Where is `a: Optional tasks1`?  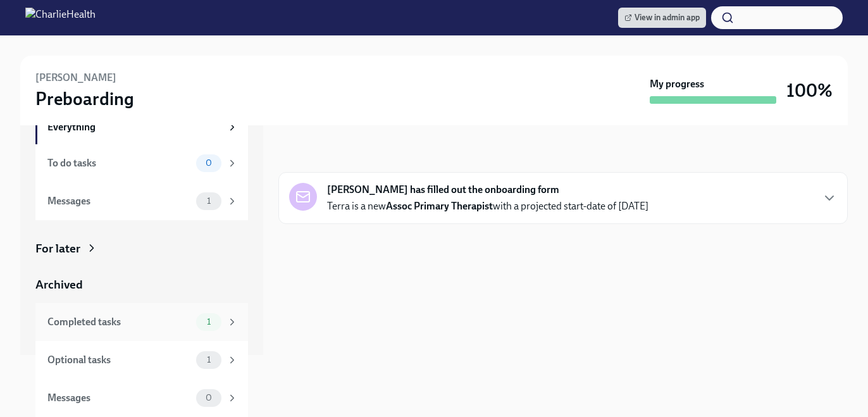 a: Optional tasks1 is located at coordinates (142, 360).